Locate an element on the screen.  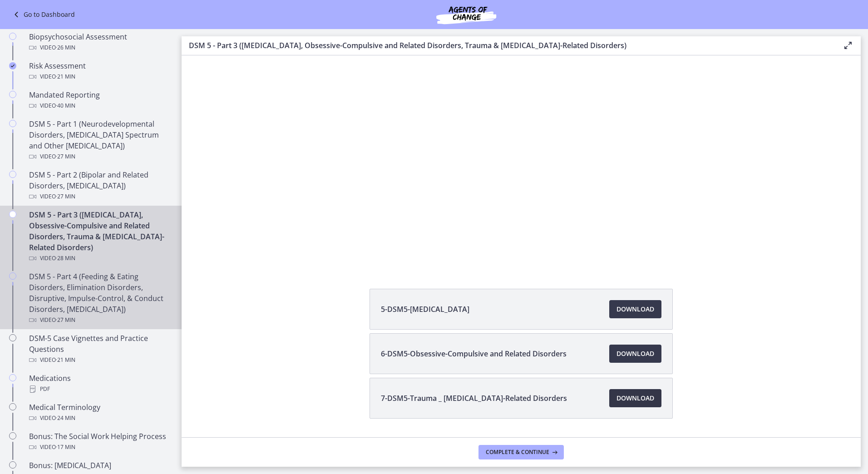
div: Medical Terminology is located at coordinates (100, 413).